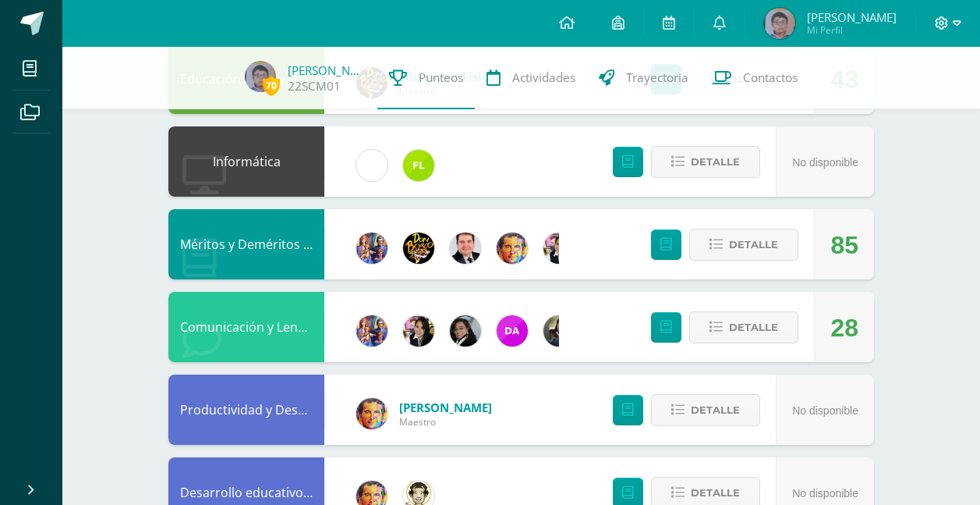  I want to click on img: cae4b36d6049cd6b8500bd0f72497672.png, so click(372, 166).